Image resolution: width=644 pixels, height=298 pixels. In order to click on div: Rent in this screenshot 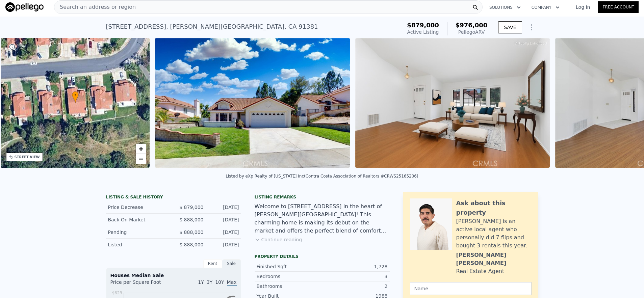, I will do `click(213, 263)`.